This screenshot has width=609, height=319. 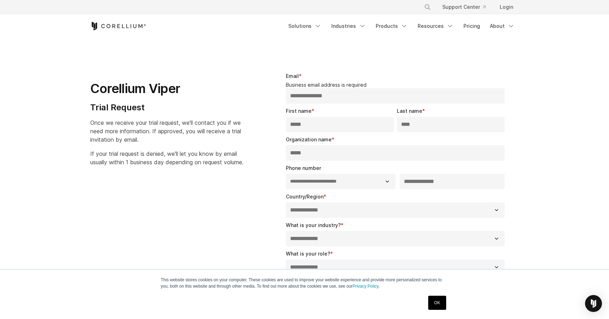 I want to click on span: Country/Region, so click(x=304, y=196).